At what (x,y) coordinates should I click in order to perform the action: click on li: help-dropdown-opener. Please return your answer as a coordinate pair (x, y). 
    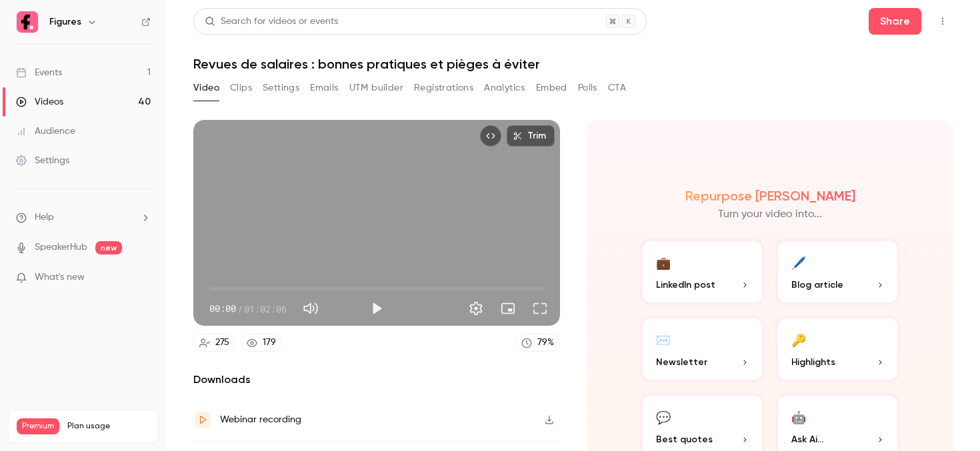
    Looking at the image, I should click on (83, 217).